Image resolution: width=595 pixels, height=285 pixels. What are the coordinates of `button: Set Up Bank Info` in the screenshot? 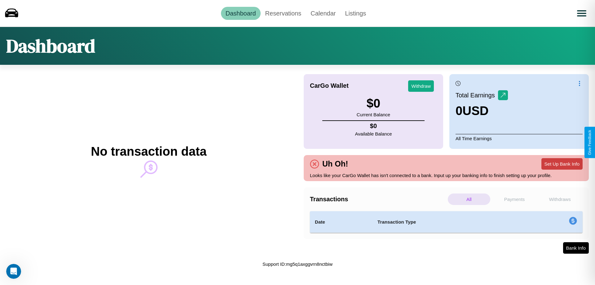 It's located at (562, 164).